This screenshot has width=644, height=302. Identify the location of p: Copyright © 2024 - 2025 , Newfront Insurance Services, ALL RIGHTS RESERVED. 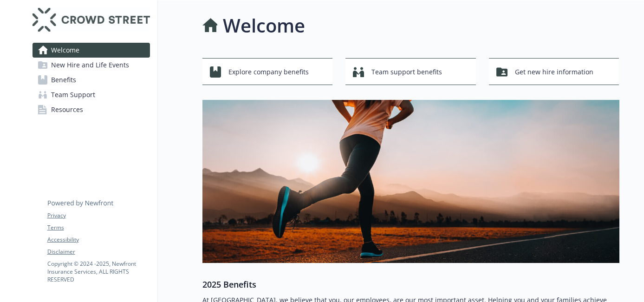
(98, 272).